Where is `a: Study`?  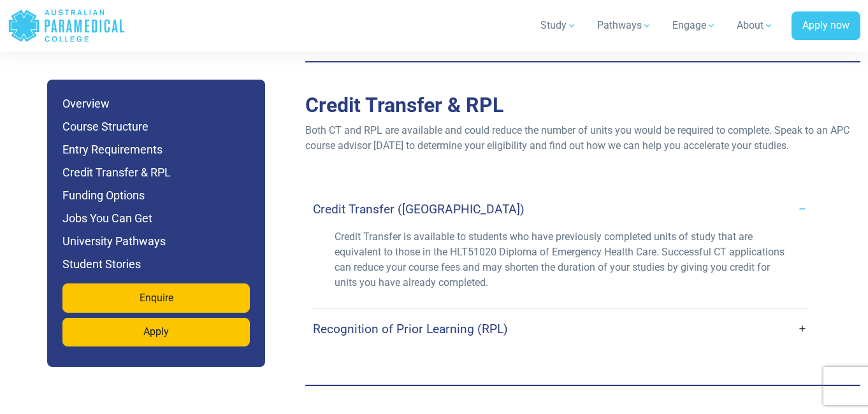 a: Study is located at coordinates (558, 26).